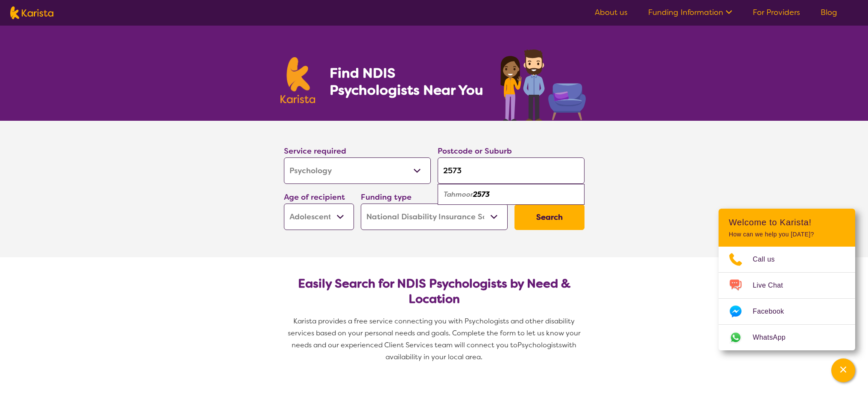 Image resolution: width=868 pixels, height=393 pixels. I want to click on label: Age of recipient, so click(314, 197).